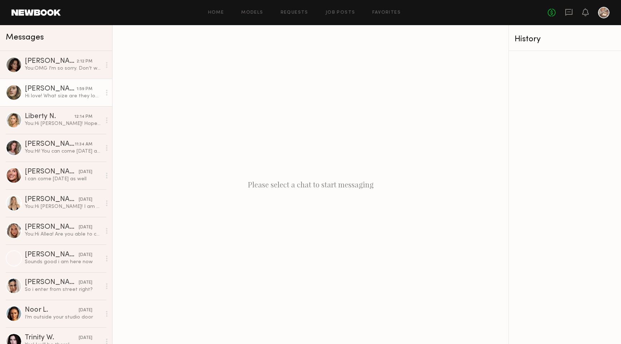 This screenshot has width=621, height=344. Describe the element at coordinates (52, 311) in the screenshot. I see `div: Noor L.` at that location.